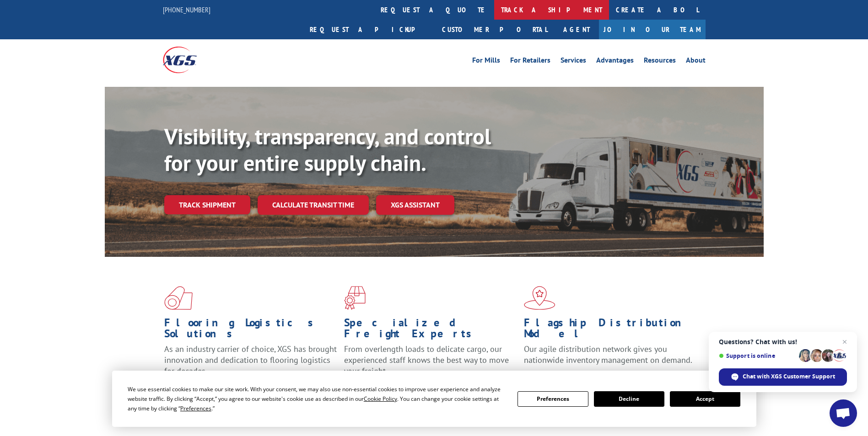 This screenshot has width=868, height=436. What do you see at coordinates (317, 398) in the screenshot?
I see `div: We use essential cookies to make our site work. With your consent, we may also use non-essential ...` at bounding box center [317, 398].